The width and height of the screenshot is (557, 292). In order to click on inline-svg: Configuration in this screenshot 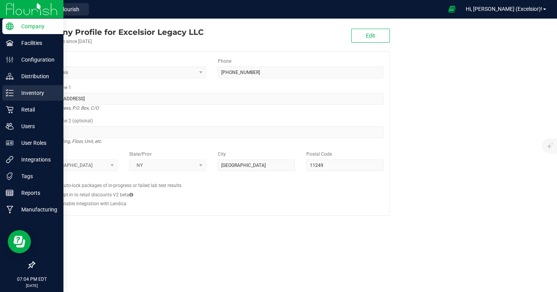, I will do `click(10, 60)`.